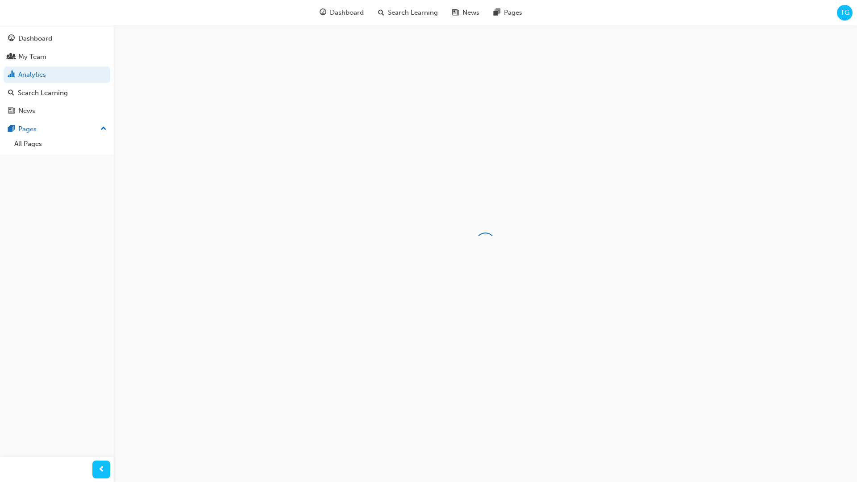 The image size is (857, 482). I want to click on a: News, so click(57, 111).